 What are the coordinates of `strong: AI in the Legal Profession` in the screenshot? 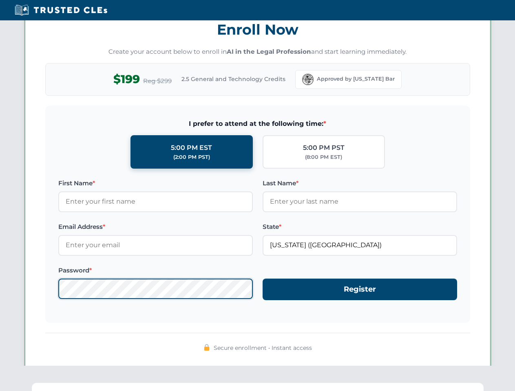 It's located at (268, 51).